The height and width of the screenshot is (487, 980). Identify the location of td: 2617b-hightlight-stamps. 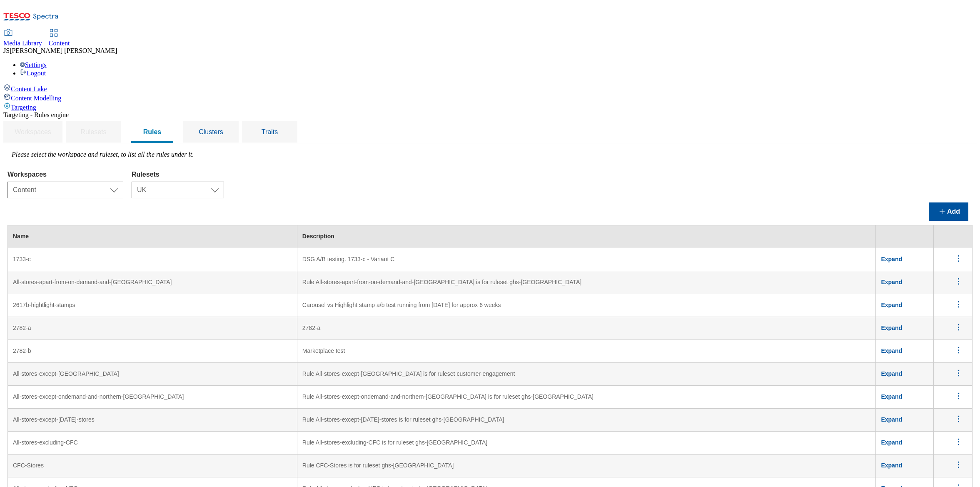
(152, 305).